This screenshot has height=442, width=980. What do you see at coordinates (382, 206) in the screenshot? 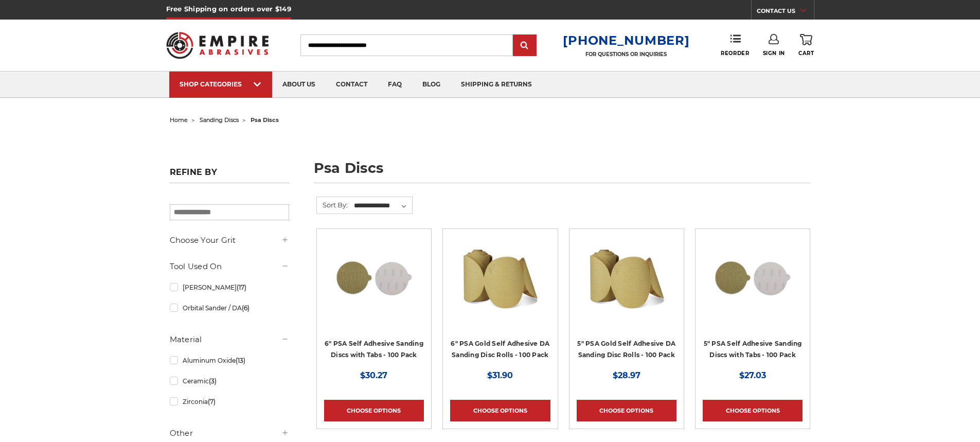
I see `select: Sort By:` at bounding box center [382, 206].